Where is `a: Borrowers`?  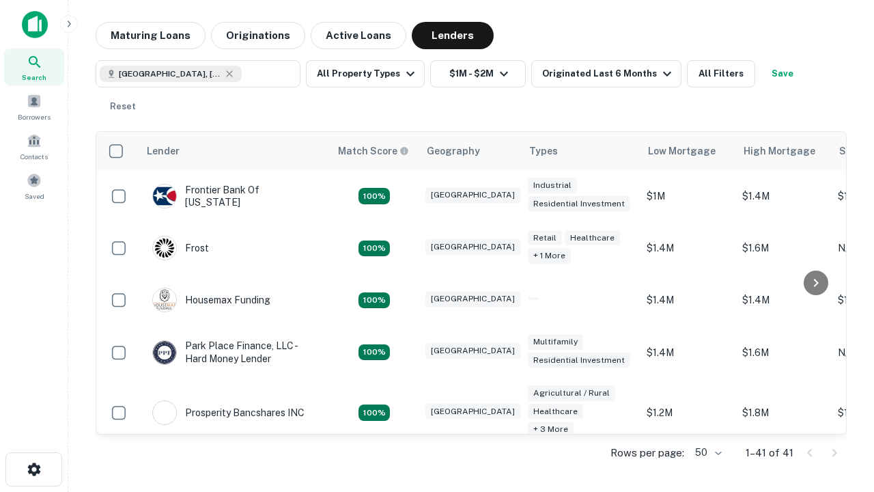
a: Borrowers is located at coordinates (34, 107).